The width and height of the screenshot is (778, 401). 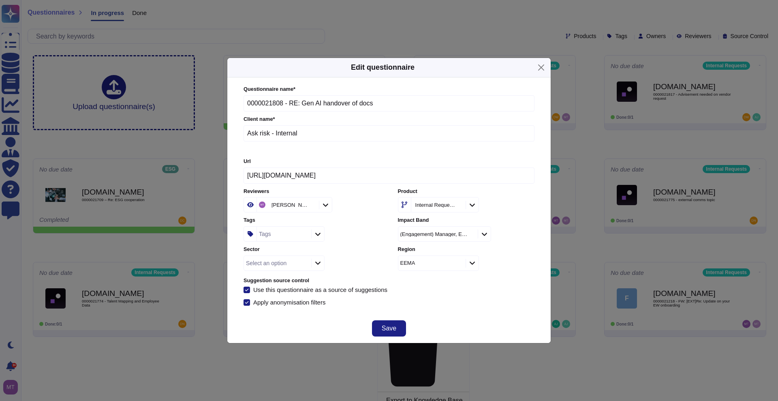 I want to click on h5: Edit questionnaire, so click(x=382, y=67).